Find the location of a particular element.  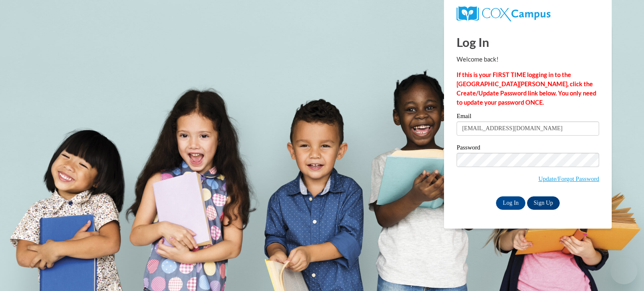

label: Email is located at coordinates (528, 118).